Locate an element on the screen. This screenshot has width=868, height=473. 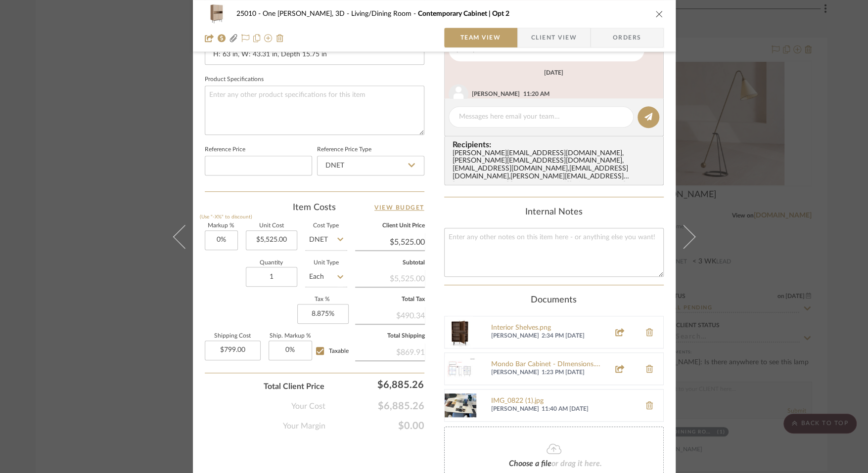
img: user_avatar.png is located at coordinates (459, 94).